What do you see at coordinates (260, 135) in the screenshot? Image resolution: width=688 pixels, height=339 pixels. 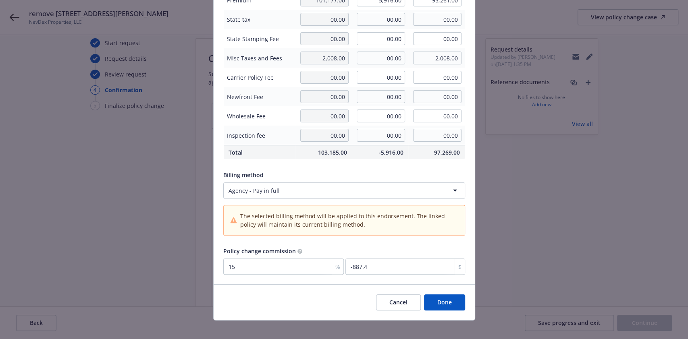 I see `span: Inspection fee` at bounding box center [260, 135].